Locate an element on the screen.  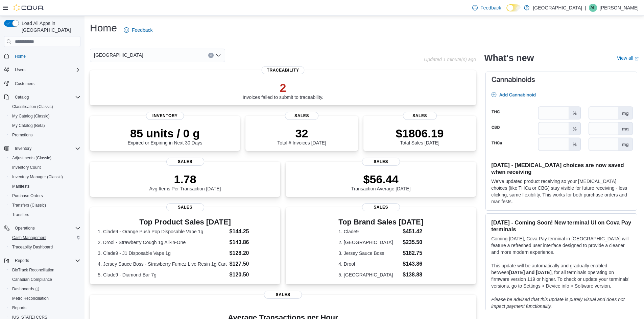
p: Updated 1 minute(s) ago is located at coordinates (450, 59).